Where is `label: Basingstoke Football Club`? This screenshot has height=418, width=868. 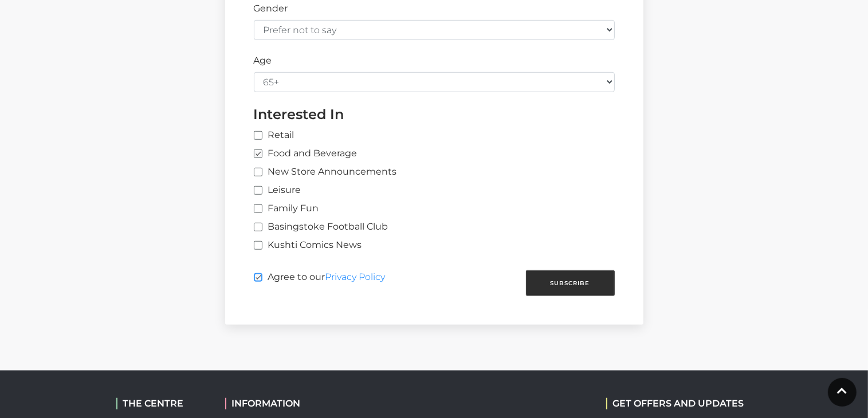
label: Basingstoke Football Club is located at coordinates (321, 227).